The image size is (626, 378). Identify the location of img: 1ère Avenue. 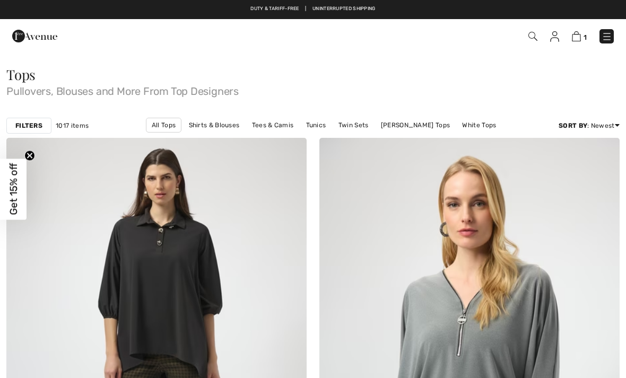
(34, 36).